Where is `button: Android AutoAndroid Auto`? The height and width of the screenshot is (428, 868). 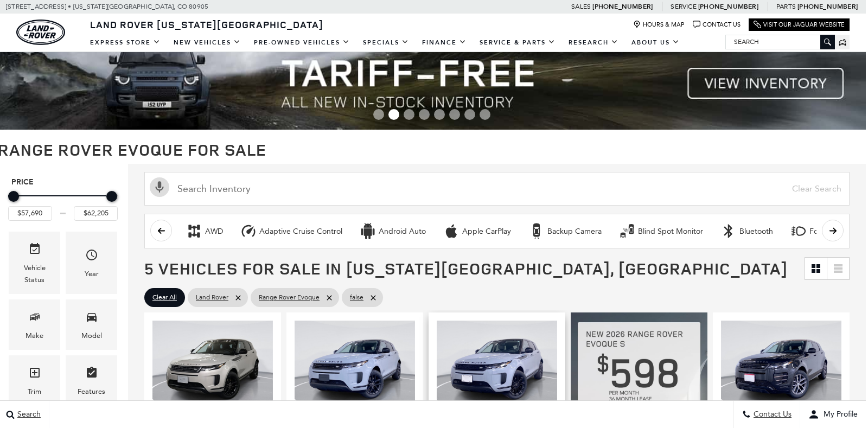
button: Android AutoAndroid Auto is located at coordinates (393, 232).